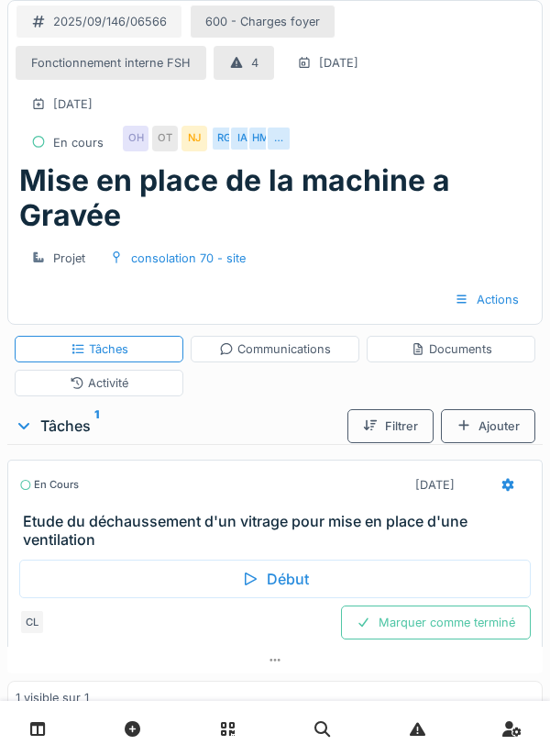  I want to click on div: 600 - Charges foyer, so click(262, 21).